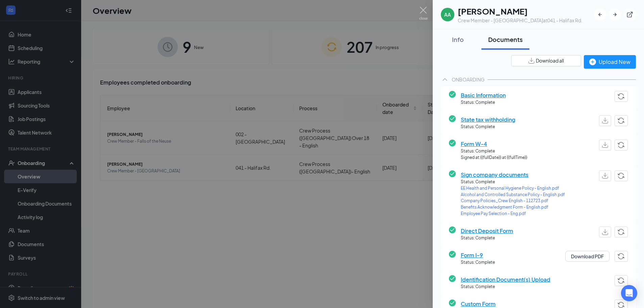 The image size is (644, 308). What do you see at coordinates (513, 195) in the screenshot?
I see `a: Alcohol and Controlled Substance Policy - English.pdf` at bounding box center [513, 195].